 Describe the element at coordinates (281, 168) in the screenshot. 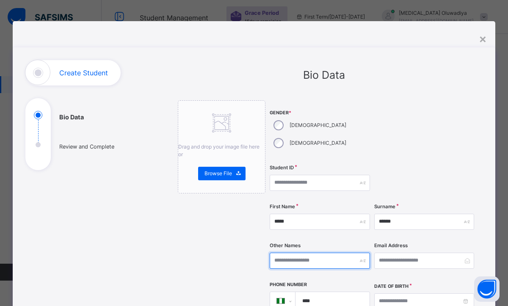

I see `label: Student ID` at that location.